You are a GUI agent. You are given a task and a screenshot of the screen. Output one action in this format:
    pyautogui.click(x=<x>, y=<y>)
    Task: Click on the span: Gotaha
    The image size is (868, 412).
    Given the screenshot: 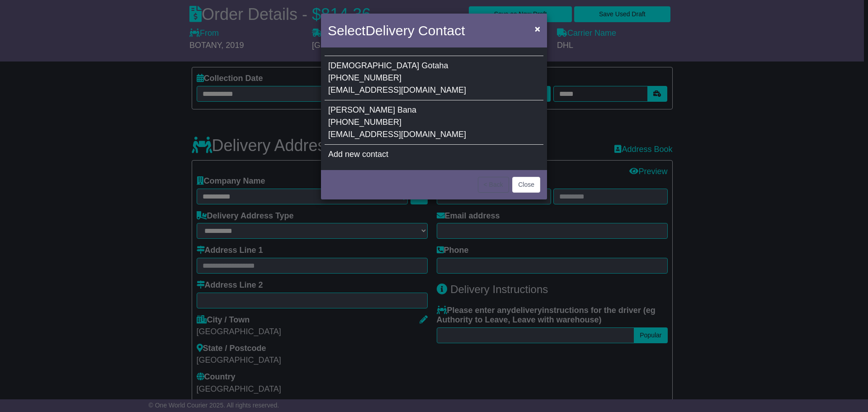 What is the action you would take?
    pyautogui.click(x=434, y=66)
    